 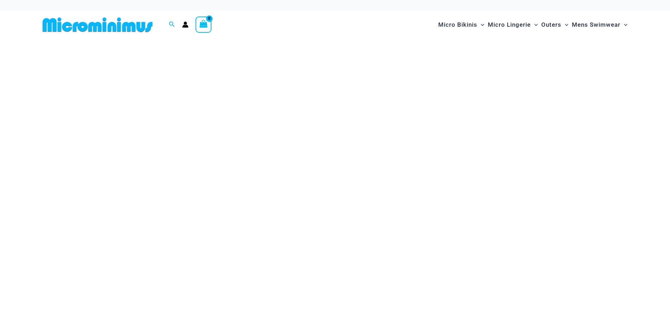 What do you see at coordinates (596, 25) in the screenshot?
I see `span: Mens Swimwear` at bounding box center [596, 25].